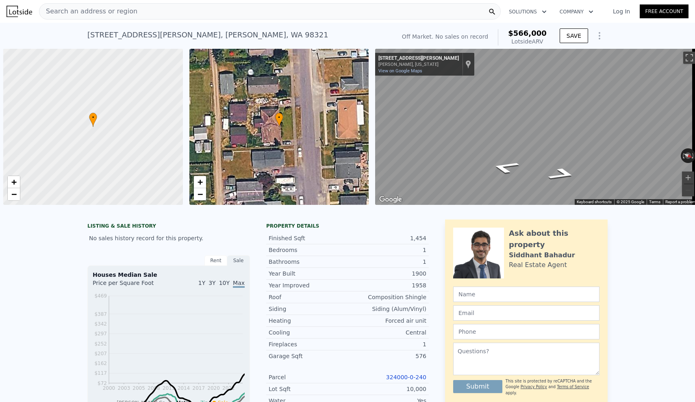  What do you see at coordinates (505, 167) in the screenshot?
I see `path: Go South, Perkins St` at bounding box center [505, 167].